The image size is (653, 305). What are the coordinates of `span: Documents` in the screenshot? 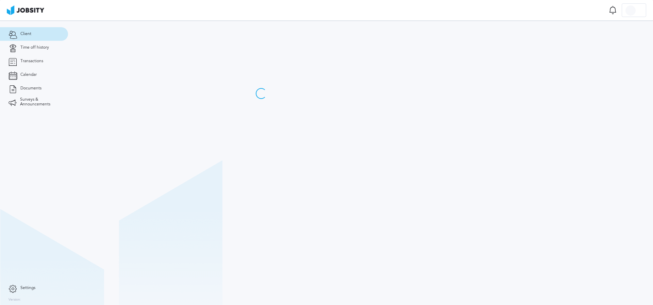 It's located at (31, 88).